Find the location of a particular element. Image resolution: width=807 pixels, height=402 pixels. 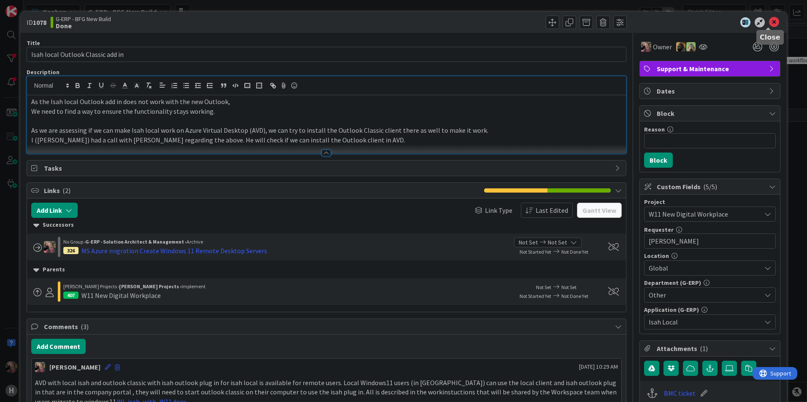

p: We need to find a way to ensure the functionality stays working. is located at coordinates (326, 111).